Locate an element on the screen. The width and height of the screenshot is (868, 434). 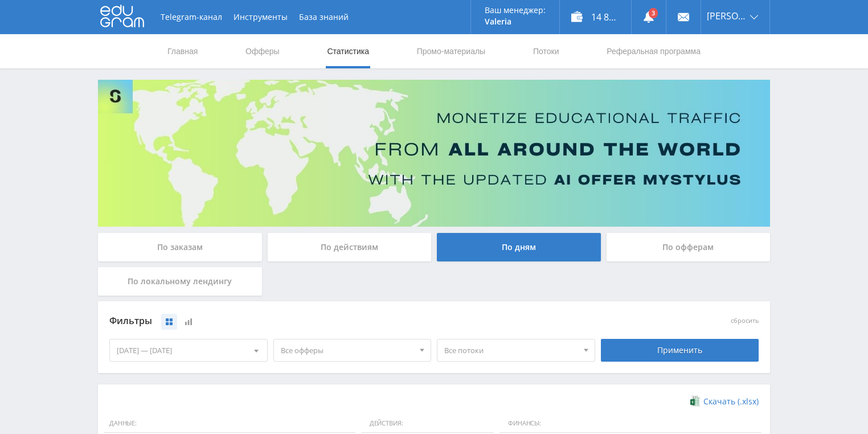
a: Скачать (.xlsx) is located at coordinates (724, 402).